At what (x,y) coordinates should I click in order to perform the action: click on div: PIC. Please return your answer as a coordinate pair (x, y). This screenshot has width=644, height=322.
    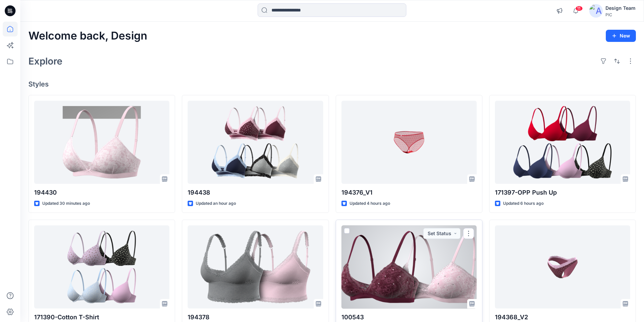
    Looking at the image, I should click on (620, 15).